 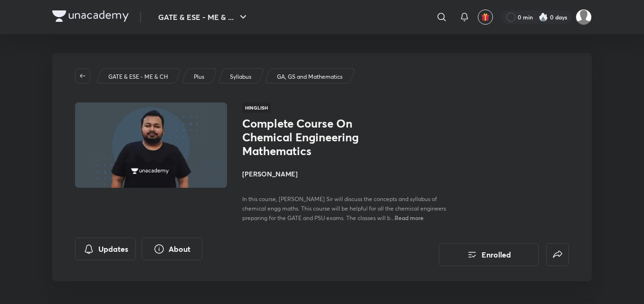 I want to click on button: Updates, so click(x=106, y=249).